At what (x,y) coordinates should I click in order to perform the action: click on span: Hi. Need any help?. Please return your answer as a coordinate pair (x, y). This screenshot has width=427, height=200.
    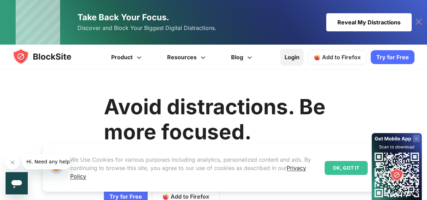
    Looking at the image, I should click on (27, 8).